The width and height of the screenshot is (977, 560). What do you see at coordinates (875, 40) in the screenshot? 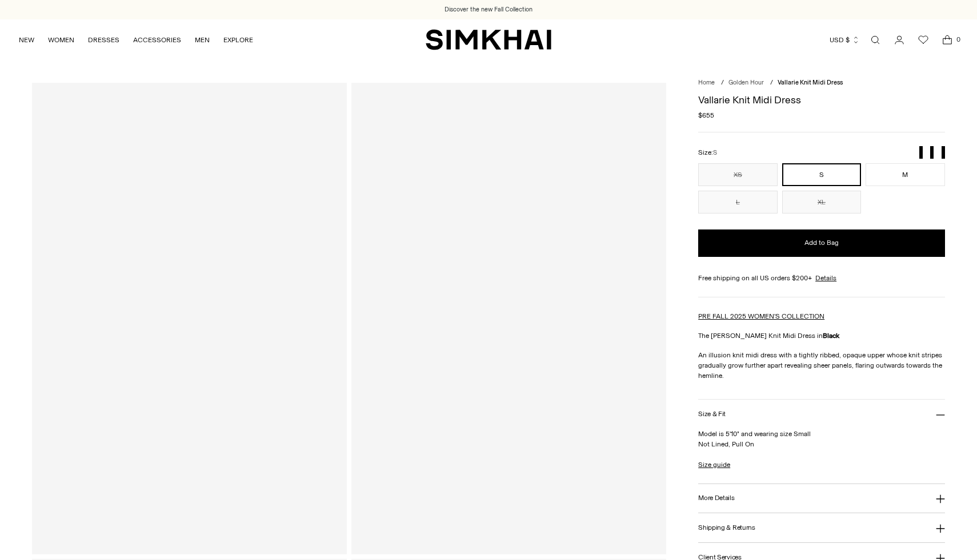
I see `a: Open search modal` at bounding box center [875, 40].